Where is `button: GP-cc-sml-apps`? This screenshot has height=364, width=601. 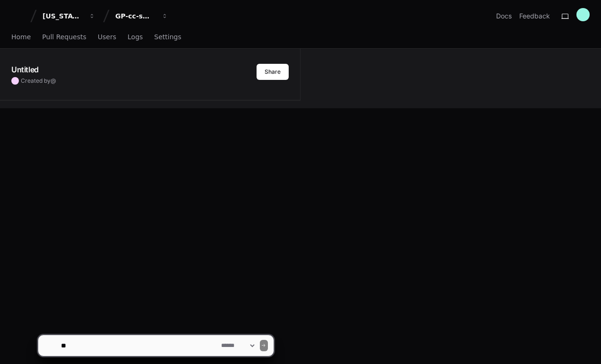
button: GP-cc-sml-apps is located at coordinates (142, 16).